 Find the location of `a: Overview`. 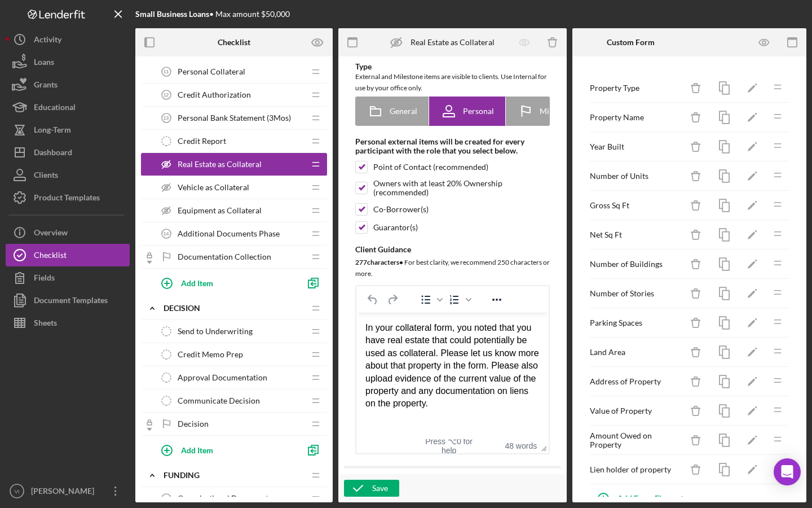

a: Overview is located at coordinates (68, 232).